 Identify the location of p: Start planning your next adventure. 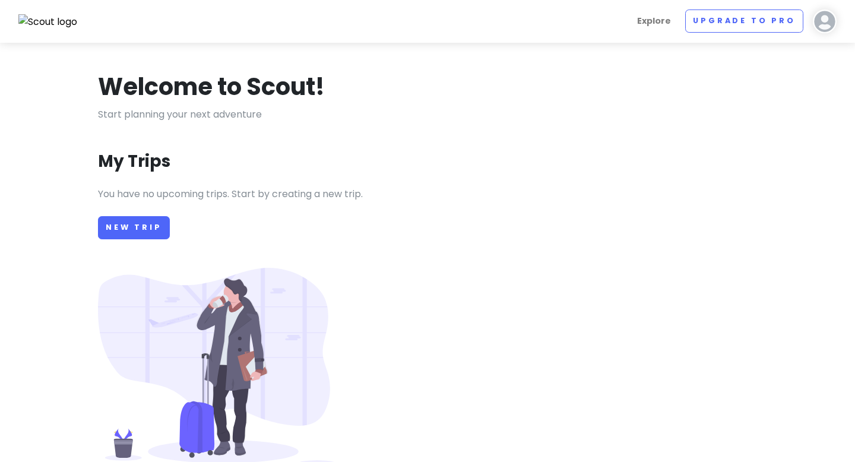
(427, 115).